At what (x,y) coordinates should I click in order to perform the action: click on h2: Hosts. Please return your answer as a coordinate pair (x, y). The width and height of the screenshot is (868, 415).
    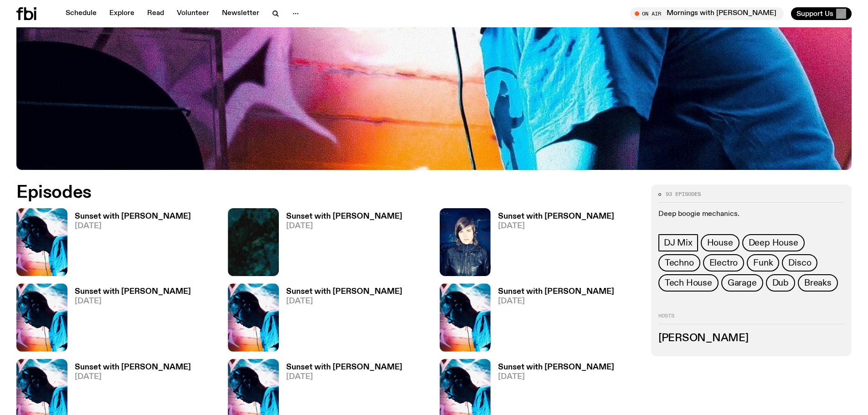
    Looking at the image, I should click on (751, 319).